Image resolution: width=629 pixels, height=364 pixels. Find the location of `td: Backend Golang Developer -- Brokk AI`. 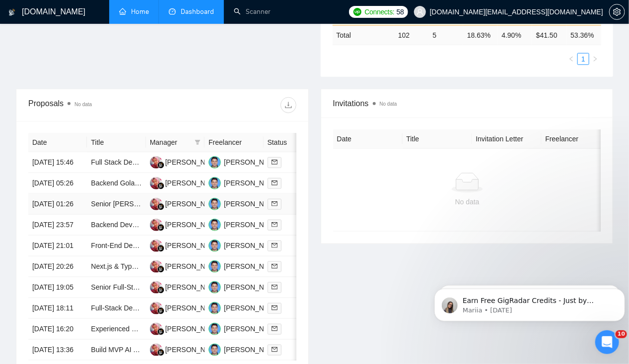

td: Backend Golang Developer -- Brokk AI is located at coordinates (116, 184).